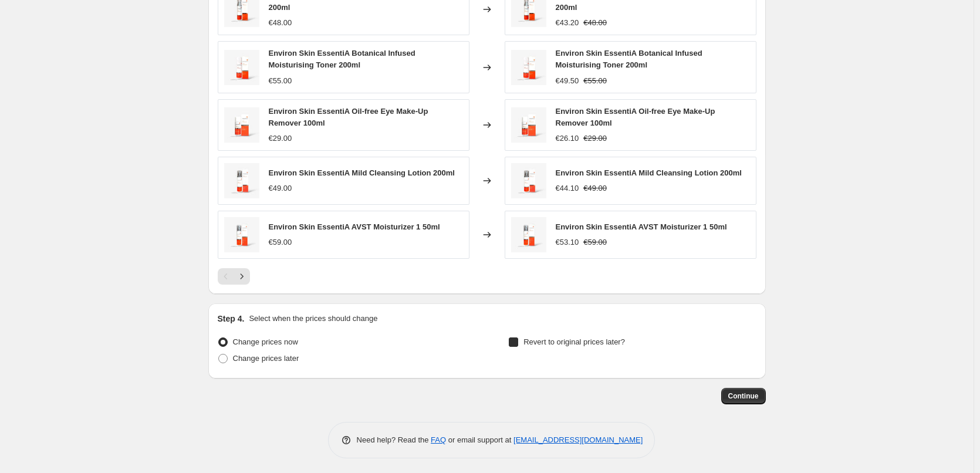 Image resolution: width=980 pixels, height=473 pixels. I want to click on span: €49.50, so click(567, 81).